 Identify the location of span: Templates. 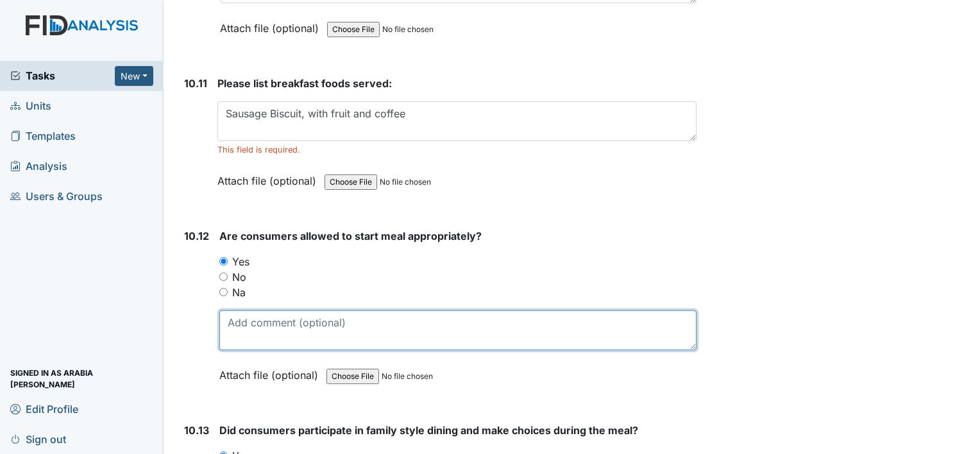
(43, 136).